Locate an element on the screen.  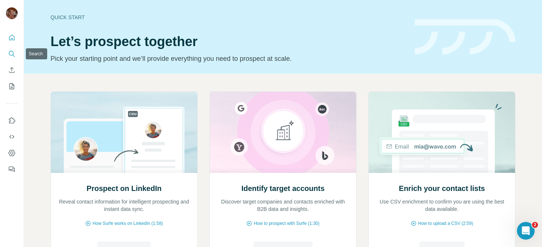
h2: Prospect on LinkedIn is located at coordinates (124, 188).